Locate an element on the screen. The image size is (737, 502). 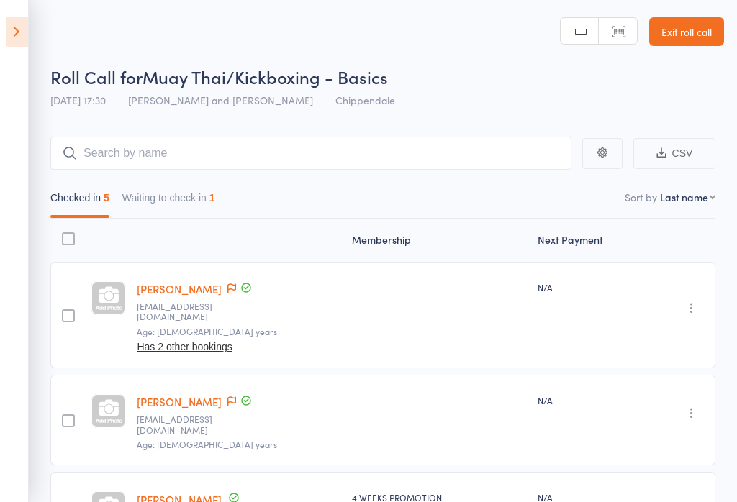
button: Has 2 other bookings is located at coordinates (184, 347).